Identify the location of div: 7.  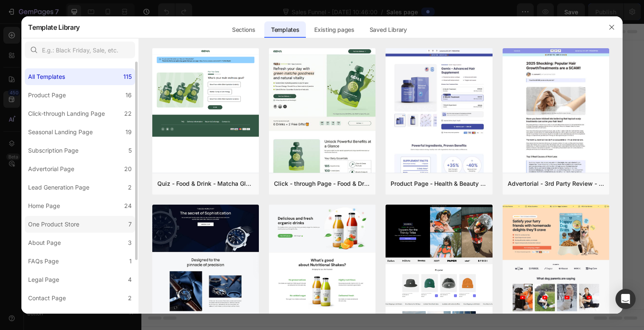
(130, 225).